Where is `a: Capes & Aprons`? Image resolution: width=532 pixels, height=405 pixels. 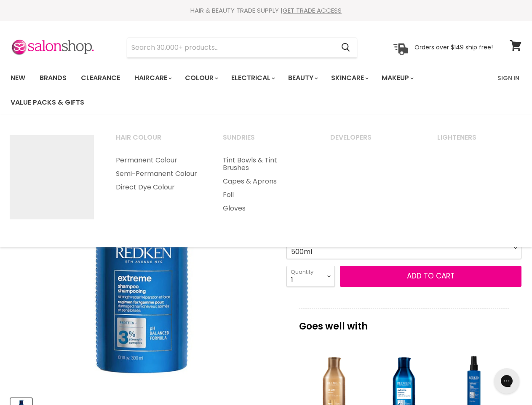 a: Capes & Aprons is located at coordinates (265, 182).